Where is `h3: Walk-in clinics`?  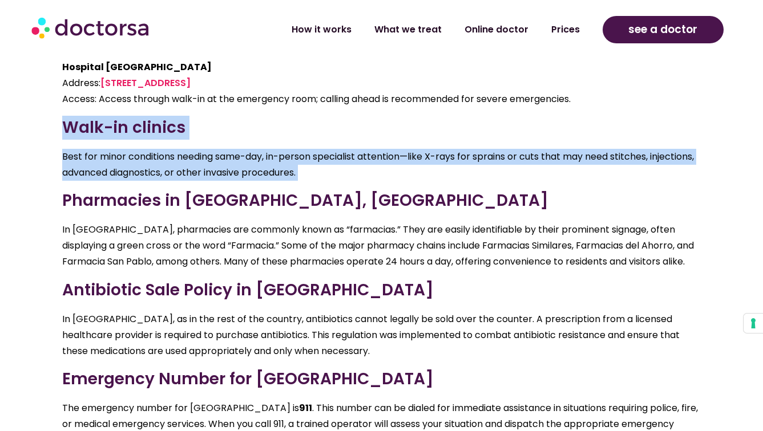
h3: Walk-in clinics is located at coordinates (382, 128).